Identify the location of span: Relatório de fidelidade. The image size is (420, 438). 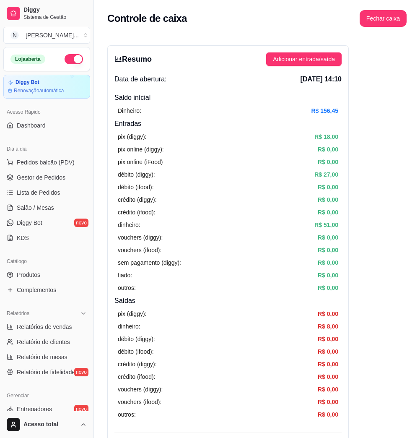
(46, 372).